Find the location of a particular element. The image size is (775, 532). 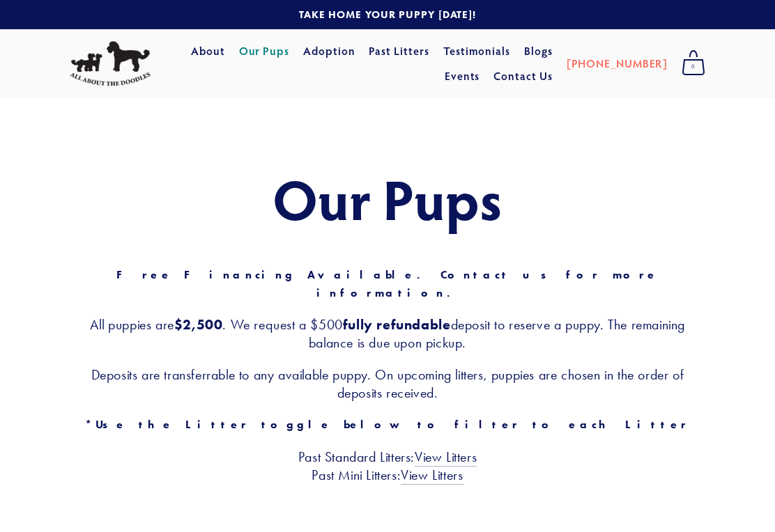

a: Adoption is located at coordinates (329, 52).